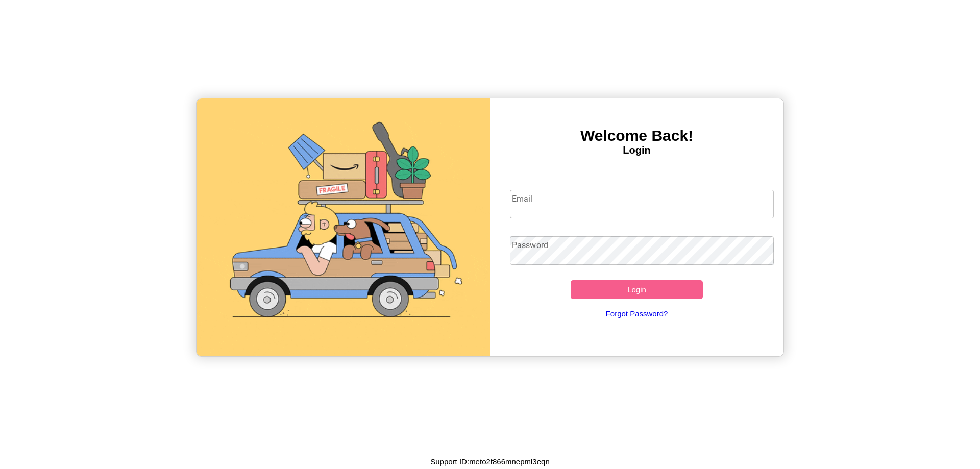  Describe the element at coordinates (637, 314) in the screenshot. I see `a: Forgot Password?` at that location.